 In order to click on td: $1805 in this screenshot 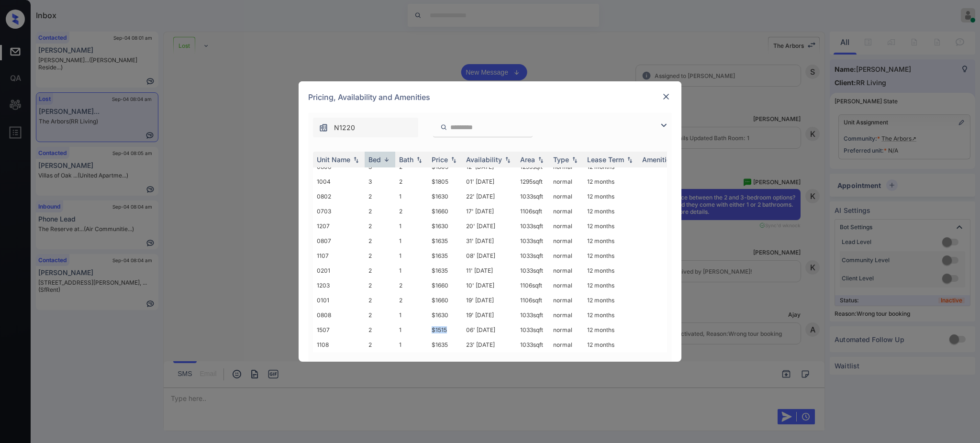, I will do `click(445, 181)`.